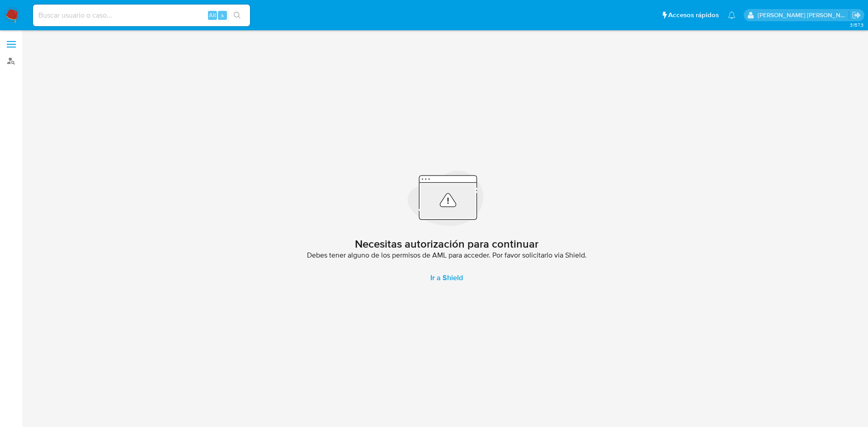 The width and height of the screenshot is (868, 427). I want to click on span: Ir a Shield, so click(447, 278).